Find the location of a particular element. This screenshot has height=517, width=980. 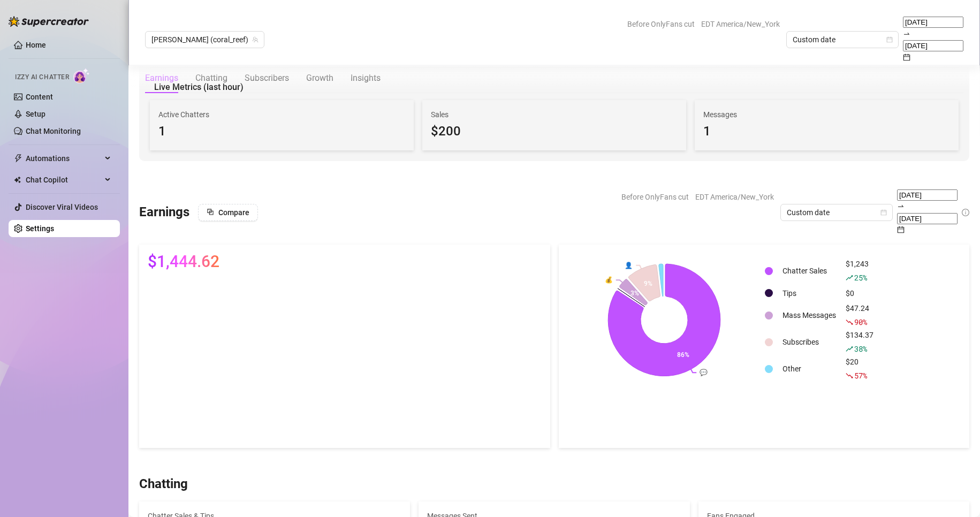

div: $47.24 is located at coordinates (860, 315).